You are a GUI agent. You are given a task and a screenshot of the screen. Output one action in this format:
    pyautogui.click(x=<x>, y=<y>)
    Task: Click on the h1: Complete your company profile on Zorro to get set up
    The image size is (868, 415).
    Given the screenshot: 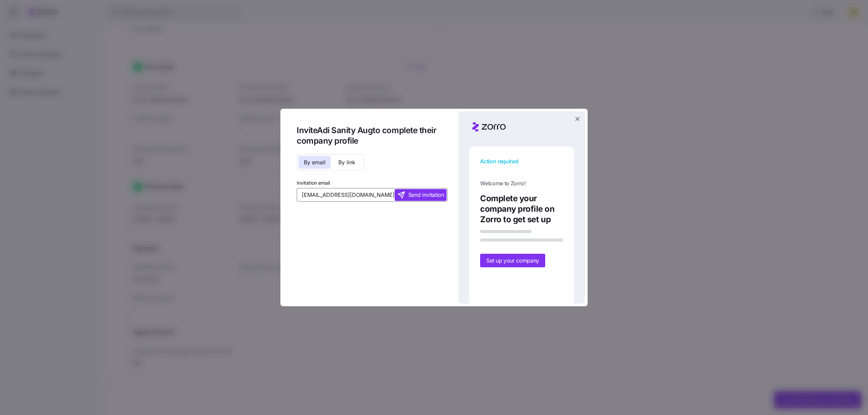 What is the action you would take?
    pyautogui.click(x=522, y=209)
    